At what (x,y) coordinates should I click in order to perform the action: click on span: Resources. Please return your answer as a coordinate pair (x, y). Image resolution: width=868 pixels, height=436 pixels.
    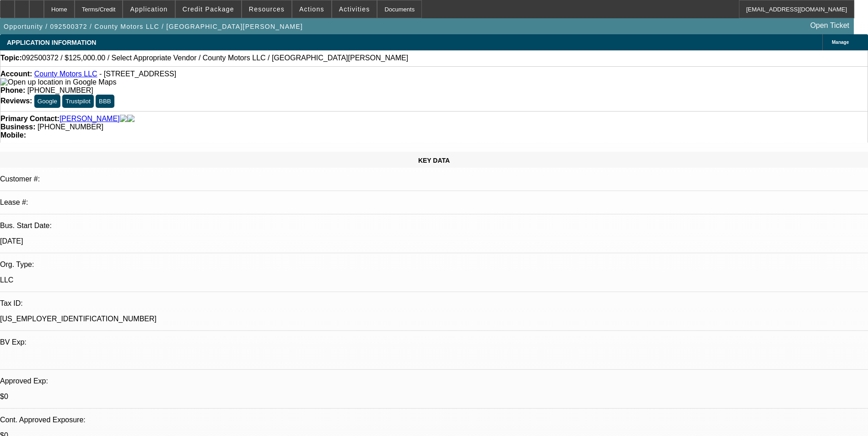
    Looking at the image, I should click on (267, 9).